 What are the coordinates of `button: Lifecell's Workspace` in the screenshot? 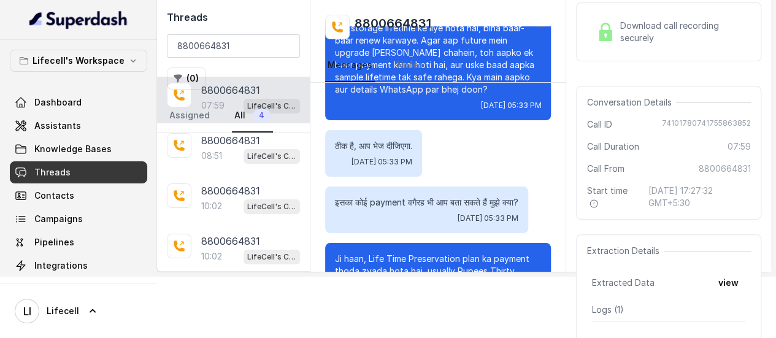 It's located at (78, 61).